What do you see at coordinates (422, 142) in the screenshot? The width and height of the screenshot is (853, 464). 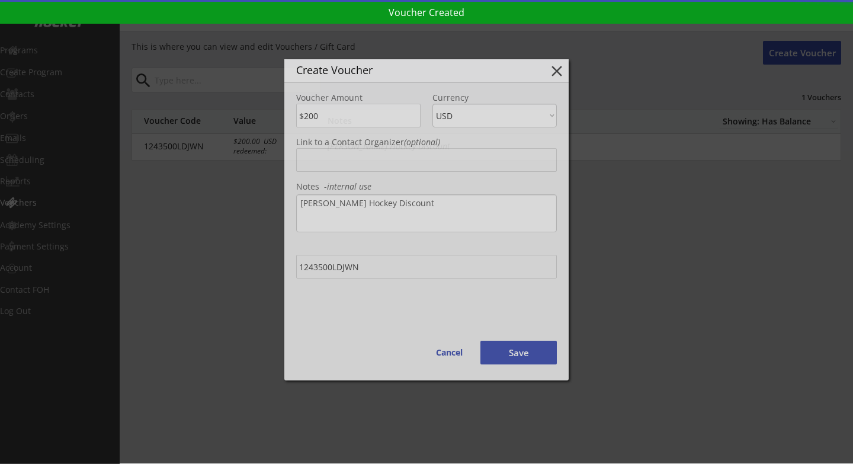 I see `em: (optional)` at bounding box center [422, 142].